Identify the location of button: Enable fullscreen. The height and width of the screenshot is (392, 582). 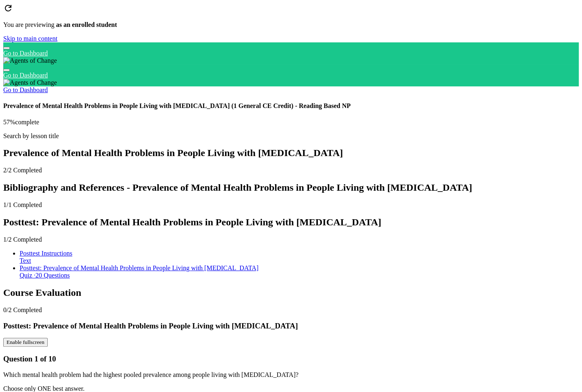
(25, 342).